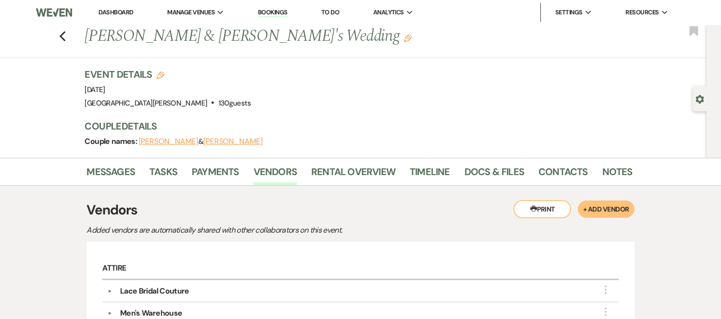 Image resolution: width=721 pixels, height=319 pixels. What do you see at coordinates (408, 38) in the screenshot?
I see `button: Edit` at bounding box center [408, 38].